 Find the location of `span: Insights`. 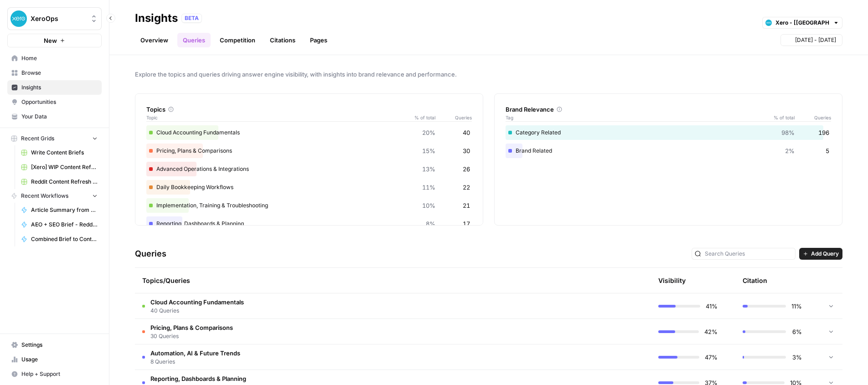

span: Insights is located at coordinates (59, 88).